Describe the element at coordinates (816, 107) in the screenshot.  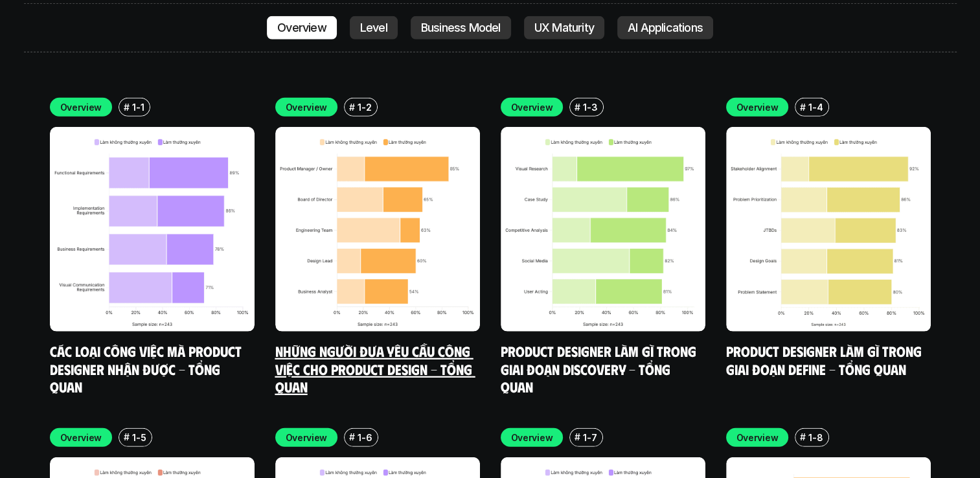
I see `p: 1-4` at that location.